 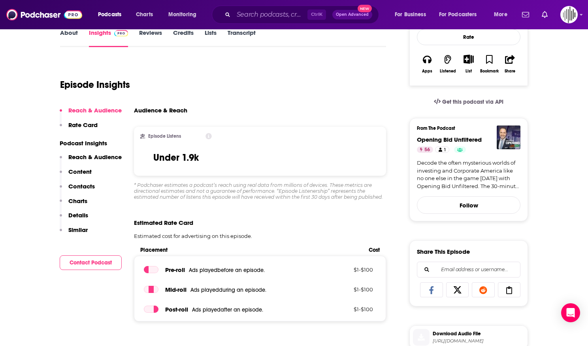 I want to click on img: Opening Bid Unfiltered, so click(x=509, y=137).